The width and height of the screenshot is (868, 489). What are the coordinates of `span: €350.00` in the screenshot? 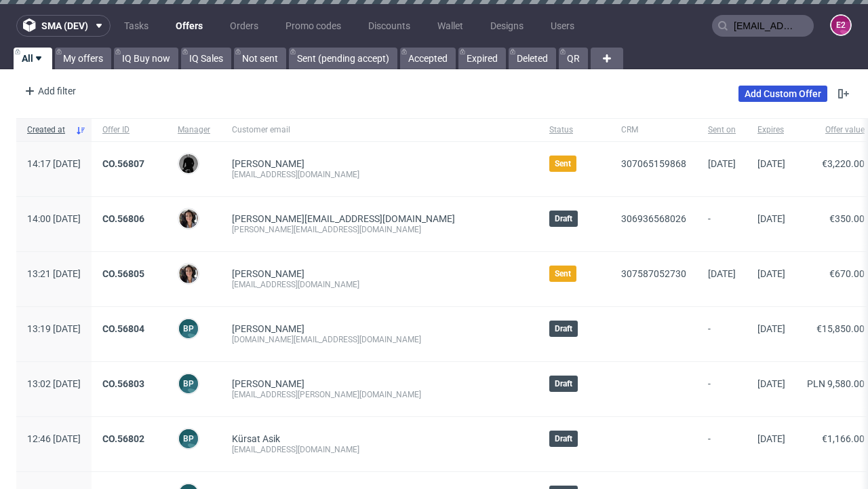 It's located at (847, 218).